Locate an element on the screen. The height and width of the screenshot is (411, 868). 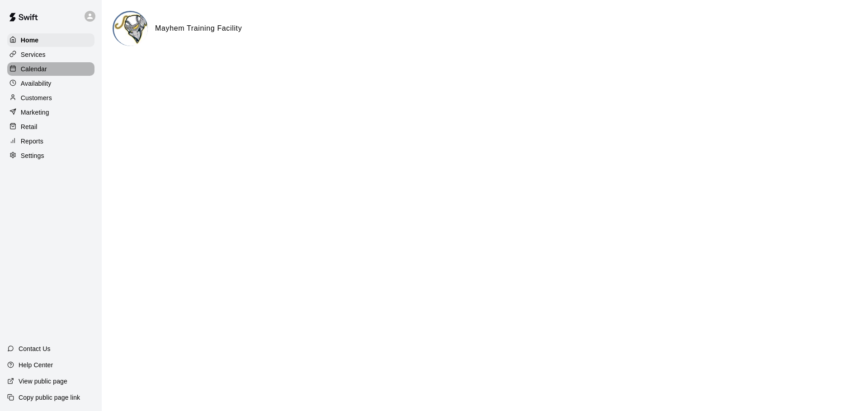
a: Reports is located at coordinates (51, 141).